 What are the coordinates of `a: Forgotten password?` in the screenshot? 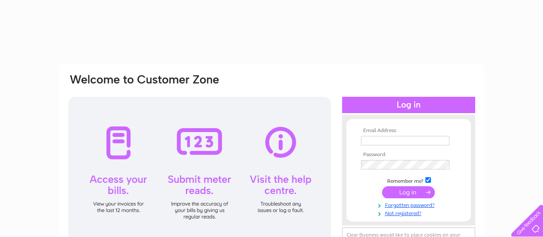 It's located at (410, 204).